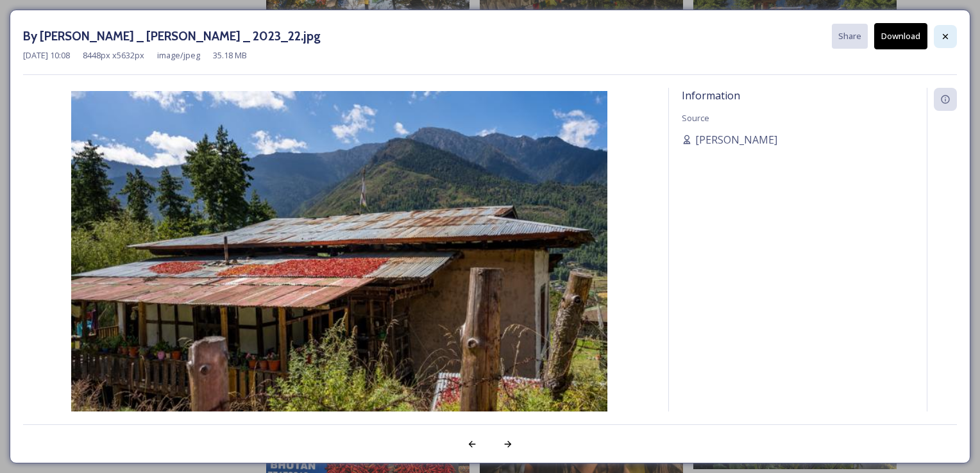 The image size is (980, 473). I want to click on img: By%2520Marcus%2520Westberg%2520_%2520Paro%2520_%25202023_22.jpg, so click(339, 269).